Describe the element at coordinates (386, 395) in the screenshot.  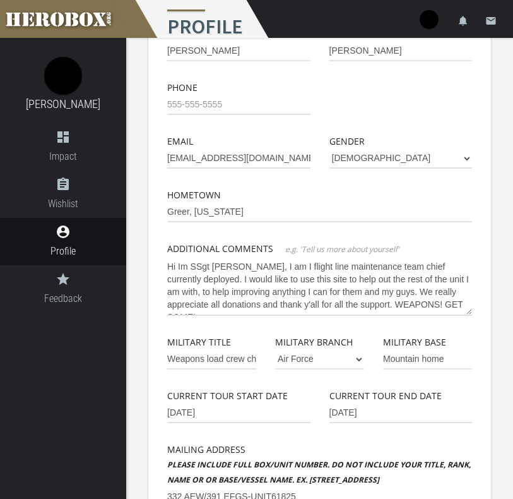
I see `label: Current Tour End Date` at that location.